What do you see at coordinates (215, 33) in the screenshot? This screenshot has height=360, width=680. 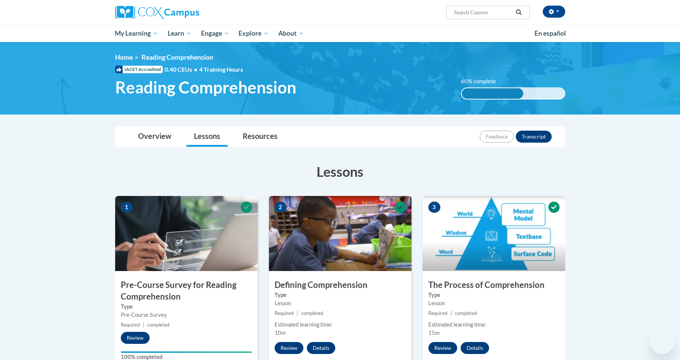 I see `a: Engage` at bounding box center [215, 33].